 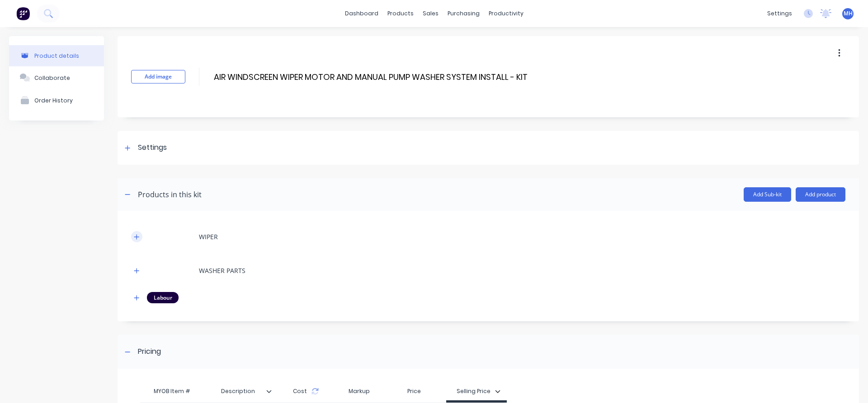 What do you see at coordinates (431, 13) in the screenshot?
I see `div: sales` at bounding box center [431, 13].